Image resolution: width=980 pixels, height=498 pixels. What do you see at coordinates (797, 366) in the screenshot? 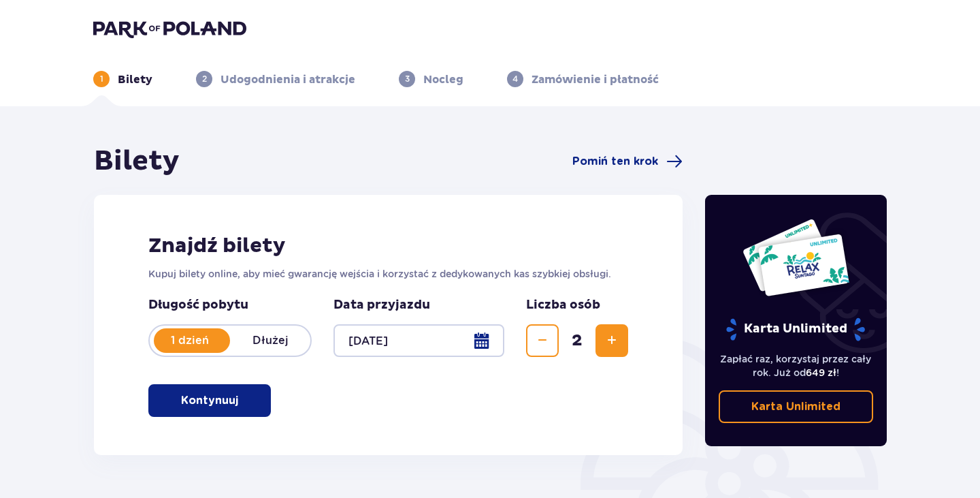
I see `p: Zapłać raz, korzystaj przez cały rok. Już od !` at bounding box center [797, 366].